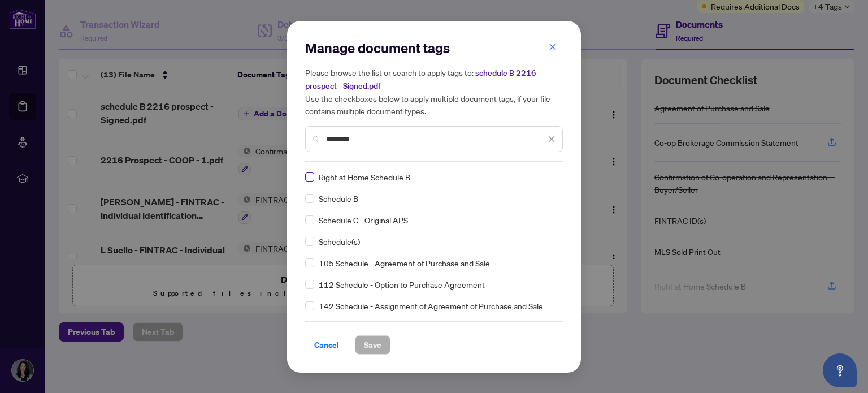  I want to click on h2: Manage document tags, so click(434, 48).